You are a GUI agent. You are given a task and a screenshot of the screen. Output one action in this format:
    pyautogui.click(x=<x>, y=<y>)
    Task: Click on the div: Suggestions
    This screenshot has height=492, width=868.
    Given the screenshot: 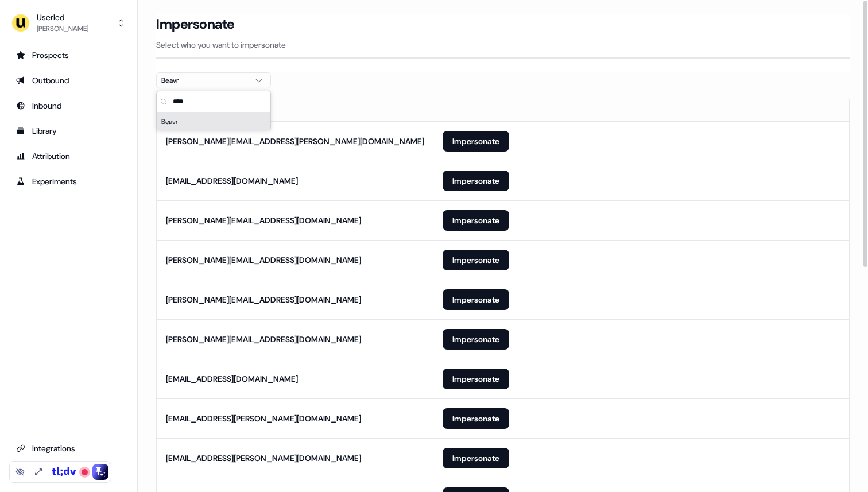 What is the action you would take?
    pyautogui.click(x=214, y=122)
    